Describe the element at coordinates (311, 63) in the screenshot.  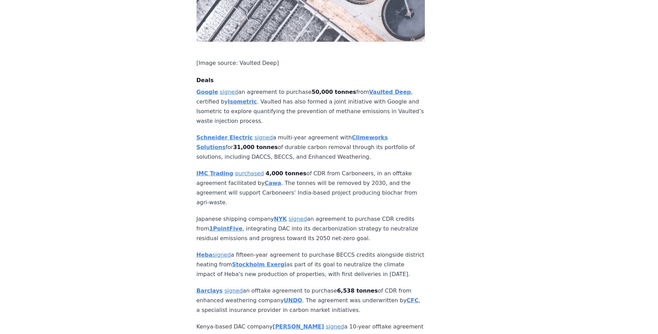
I see `p: [Image source: Vaulted Deep]` at that location.